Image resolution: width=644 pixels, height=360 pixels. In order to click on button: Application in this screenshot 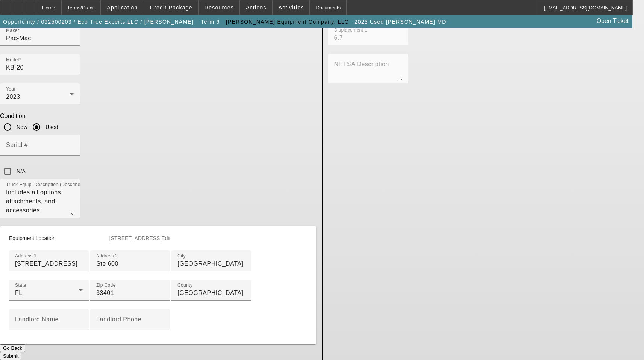, I will do `click(122, 8)`.